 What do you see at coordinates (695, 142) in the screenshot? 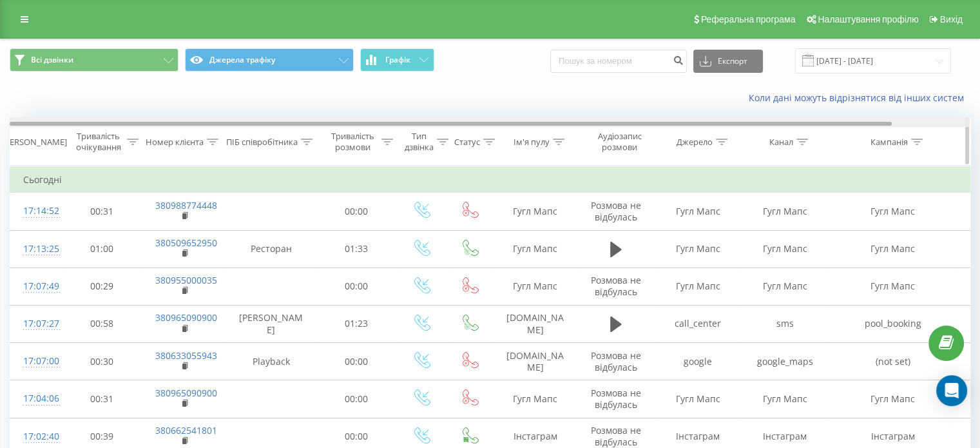
I see `div: Джерело` at bounding box center [695, 142].